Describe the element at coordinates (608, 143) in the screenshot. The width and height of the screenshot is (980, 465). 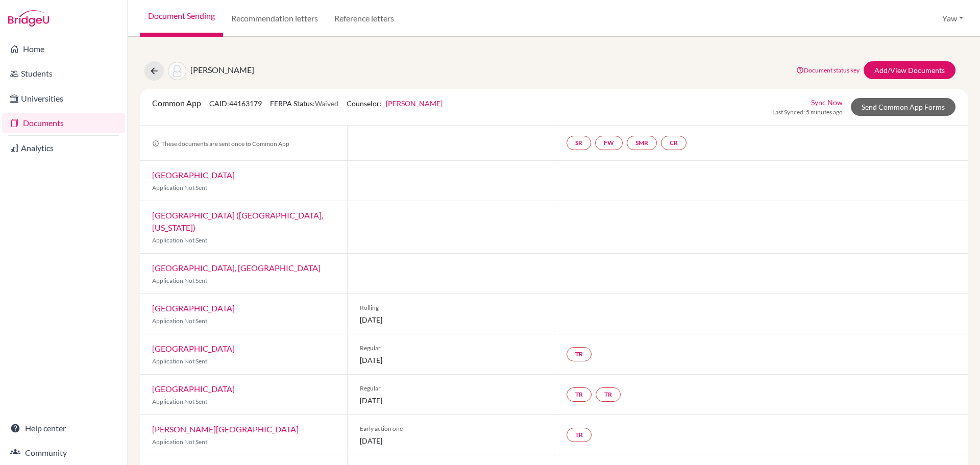
I see `a: FW` at that location.